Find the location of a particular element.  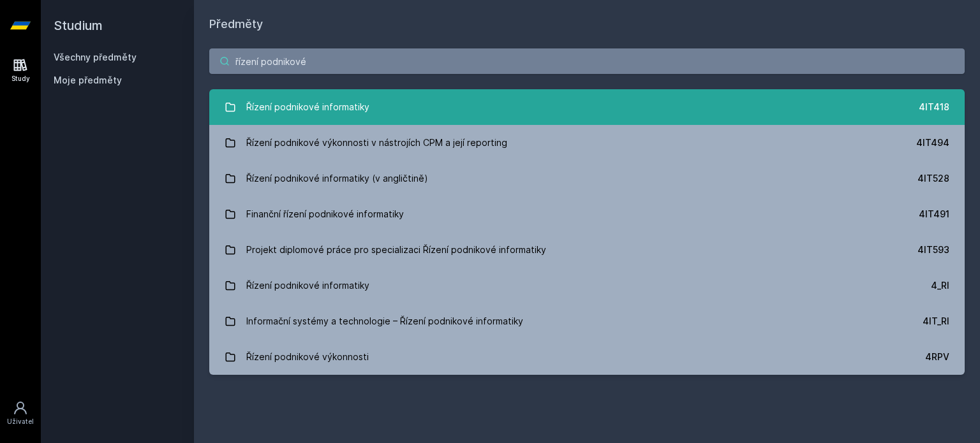

input: Název nebo ident předmětu… is located at coordinates (587, 61).